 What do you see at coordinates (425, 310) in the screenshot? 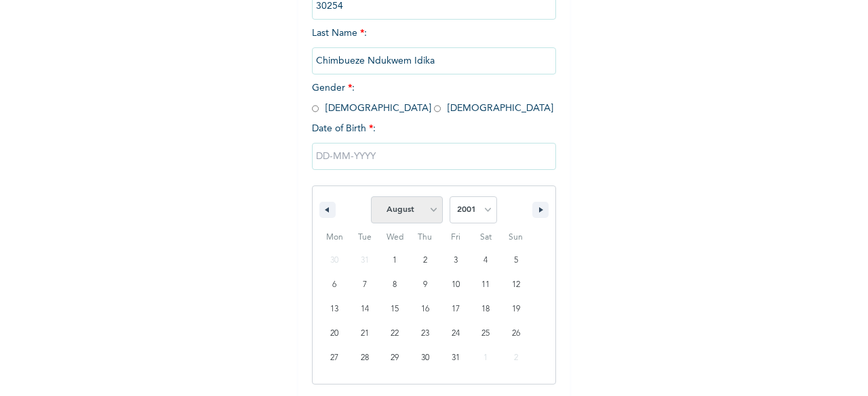
I see `button: 16` at bounding box center [425, 310].